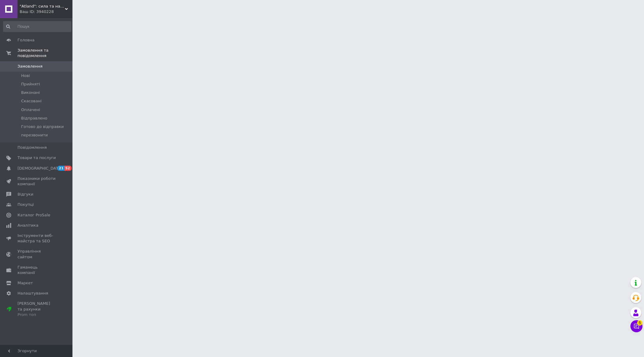 The width and height of the screenshot is (644, 357). Describe the element at coordinates (34, 118) in the screenshot. I see `span: Відправлено` at that location.